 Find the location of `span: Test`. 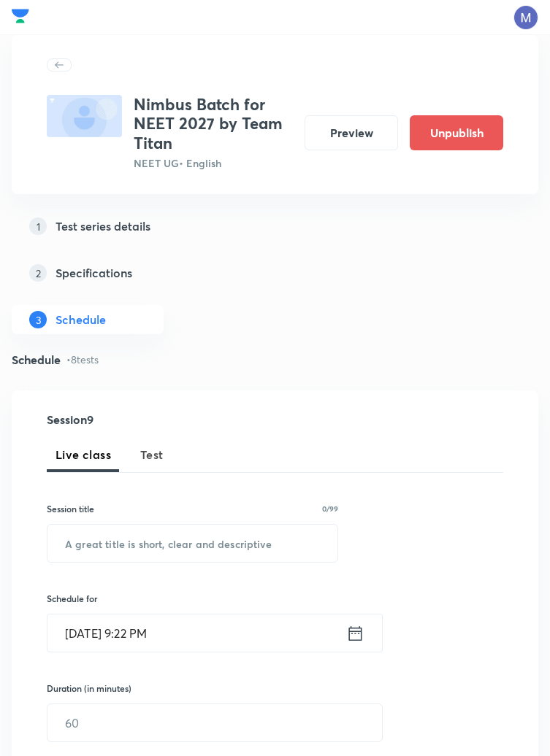

span: Test is located at coordinates (152, 455).